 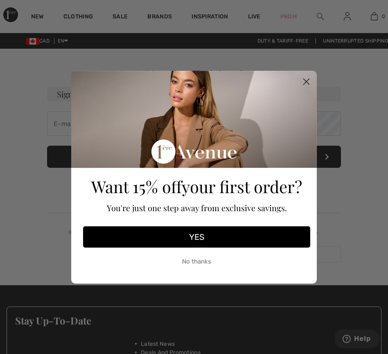 I want to click on button: YES, so click(x=197, y=237).